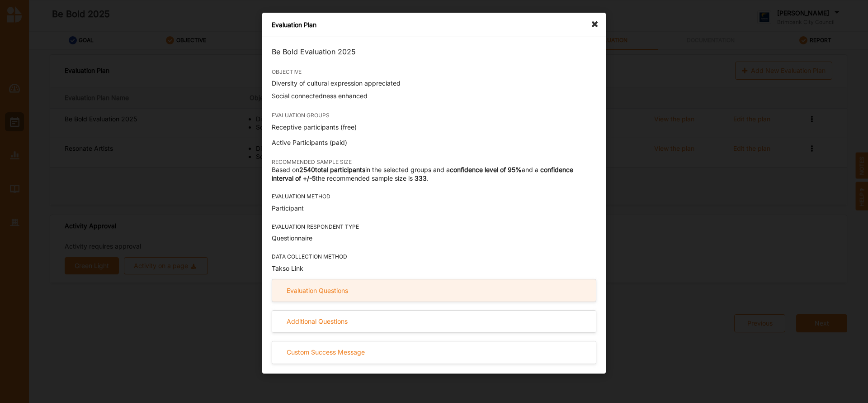 This screenshot has height=403, width=868. What do you see at coordinates (434, 174) in the screenshot?
I see `div: Based on in the selected groups and a and a the recommended sample size is .` at bounding box center [434, 174].